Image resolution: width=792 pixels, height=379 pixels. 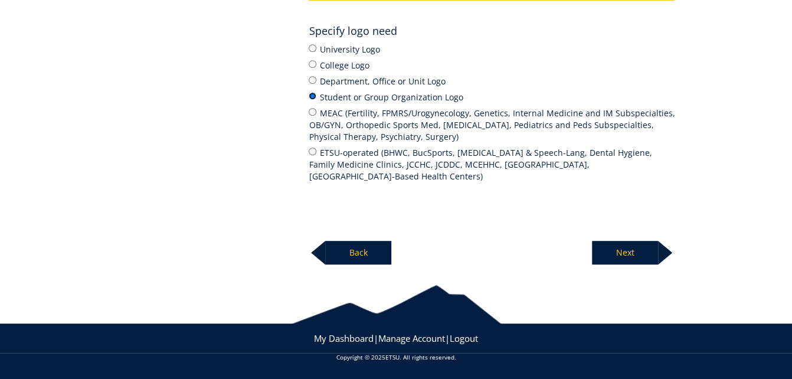 I want to click on label: University Logo, so click(x=492, y=49).